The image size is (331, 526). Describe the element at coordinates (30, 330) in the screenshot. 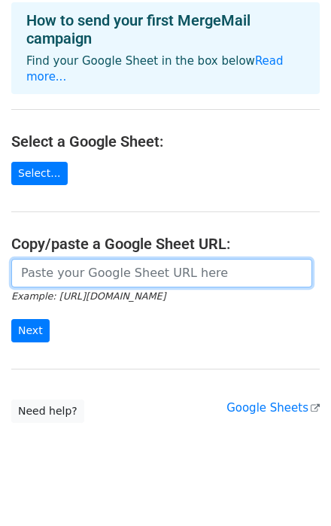

I see `input: Next` at that location.